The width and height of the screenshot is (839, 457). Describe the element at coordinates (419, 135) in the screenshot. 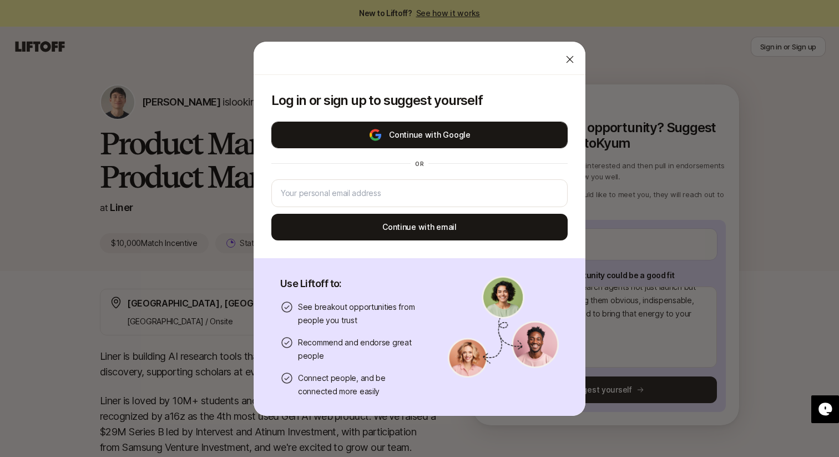

I see `button: Continue with Google` at that location.